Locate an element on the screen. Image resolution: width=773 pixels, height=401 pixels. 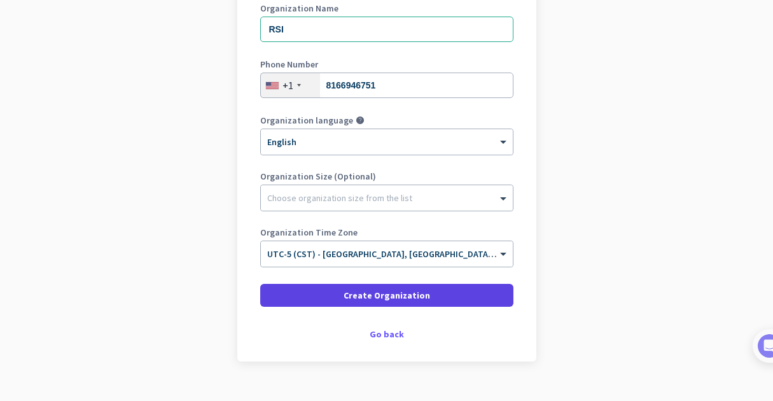
div: Go back is located at coordinates (387, 334).